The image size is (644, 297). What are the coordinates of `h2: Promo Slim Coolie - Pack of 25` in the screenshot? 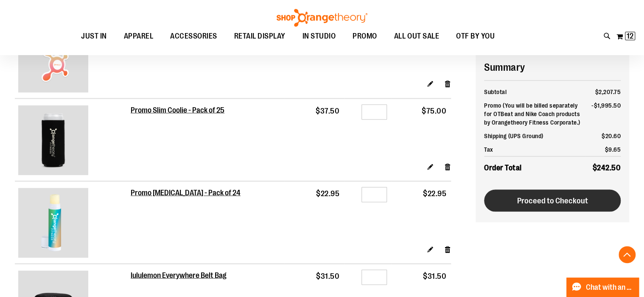 It's located at (178, 110).